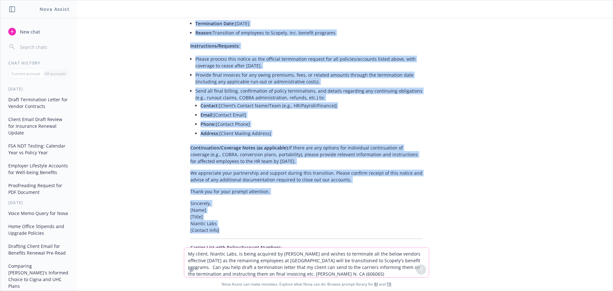 Image resolution: width=613 pixels, height=291 pixels. I want to click on span: Contact:, so click(210, 105).